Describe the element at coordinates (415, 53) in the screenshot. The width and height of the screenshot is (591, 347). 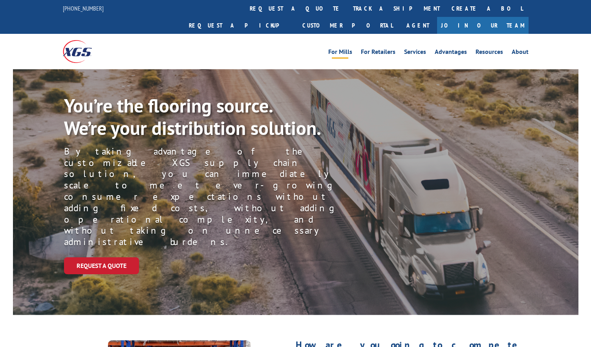
I see `a: Services` at that location.